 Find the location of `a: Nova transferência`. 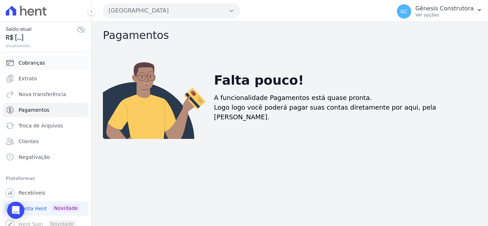

a: Nova transferência is located at coordinates (45, 94).